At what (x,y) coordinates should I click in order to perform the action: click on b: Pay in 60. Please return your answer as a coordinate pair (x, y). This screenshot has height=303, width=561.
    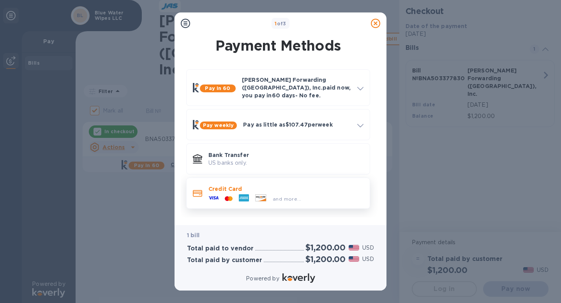
    Looking at the image, I should click on (217, 88).